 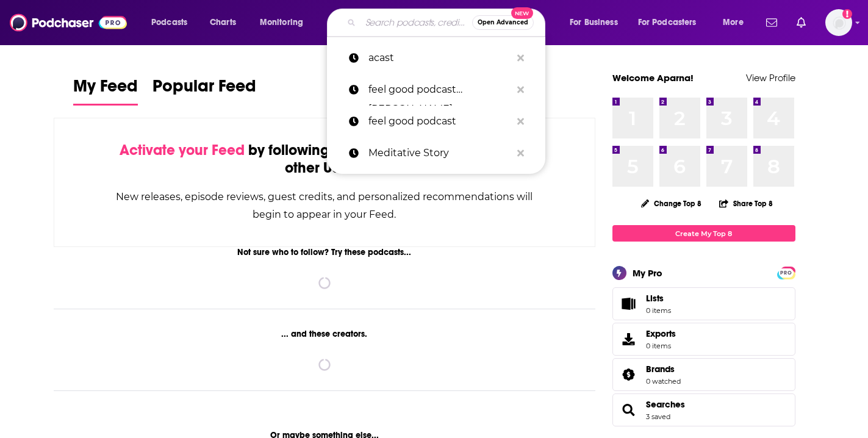 What do you see at coordinates (771, 77) in the screenshot?
I see `a: View Profile` at bounding box center [771, 77].